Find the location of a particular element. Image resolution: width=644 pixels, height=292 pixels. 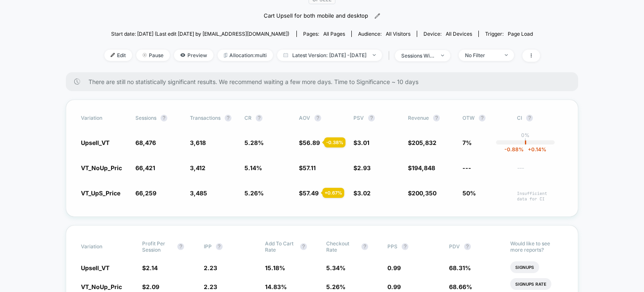

span: Preview is located at coordinates (193, 55).